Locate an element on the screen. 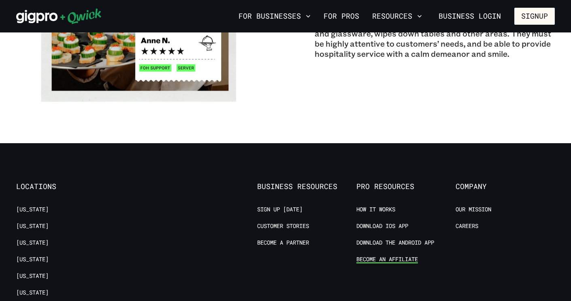  a: For Pros is located at coordinates (341, 16).